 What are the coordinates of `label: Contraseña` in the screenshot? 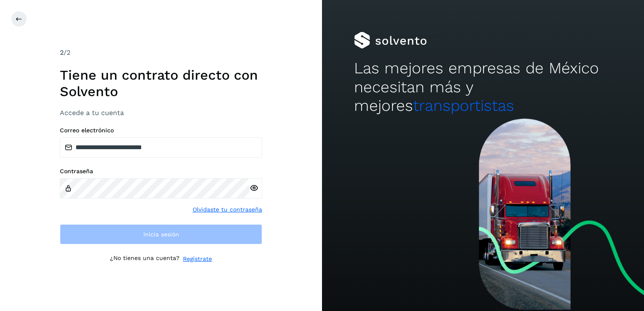 It's located at (161, 171).